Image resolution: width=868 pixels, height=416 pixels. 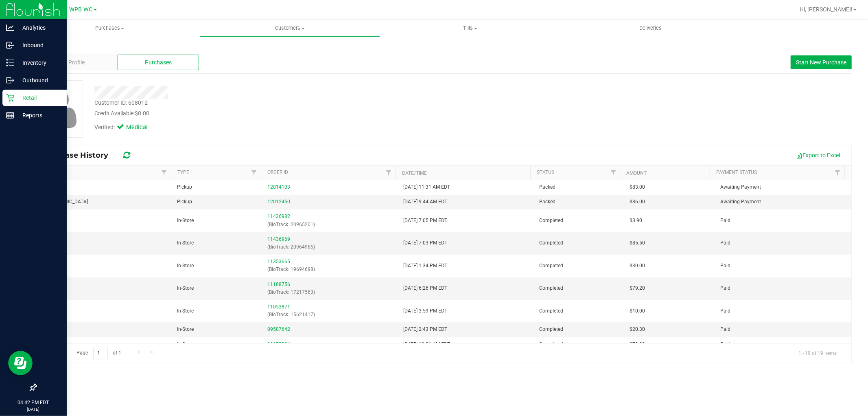 I want to click on span: Customers, so click(x=290, y=28).